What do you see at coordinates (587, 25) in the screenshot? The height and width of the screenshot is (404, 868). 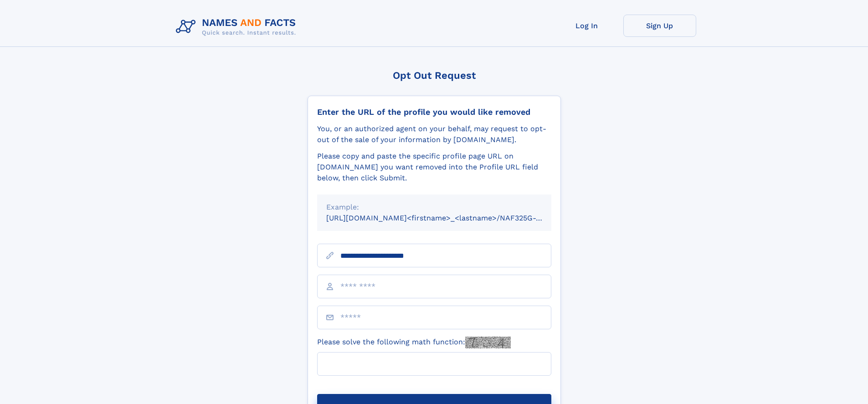 I see `a: Log In` at bounding box center [587, 25].